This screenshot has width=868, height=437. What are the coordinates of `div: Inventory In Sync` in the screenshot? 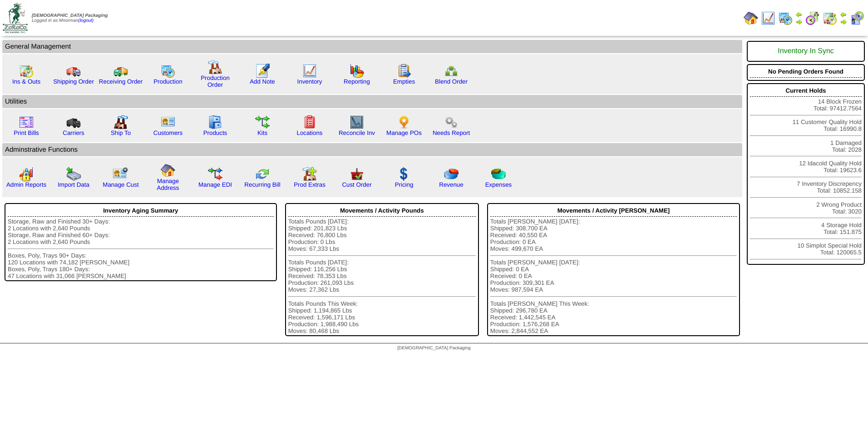 It's located at (805, 51).